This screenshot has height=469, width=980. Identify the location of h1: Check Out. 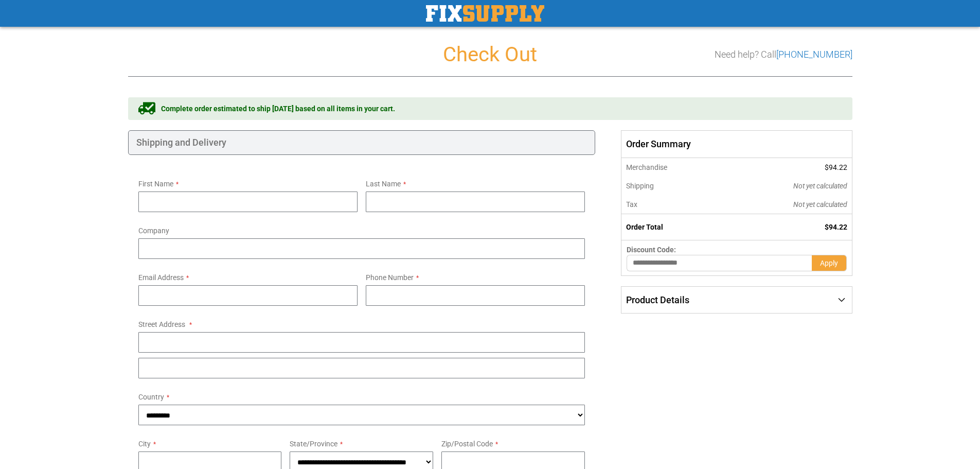
(490, 54).